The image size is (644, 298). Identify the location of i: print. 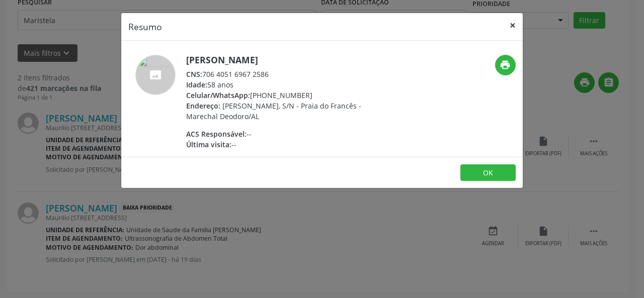
(505, 65).